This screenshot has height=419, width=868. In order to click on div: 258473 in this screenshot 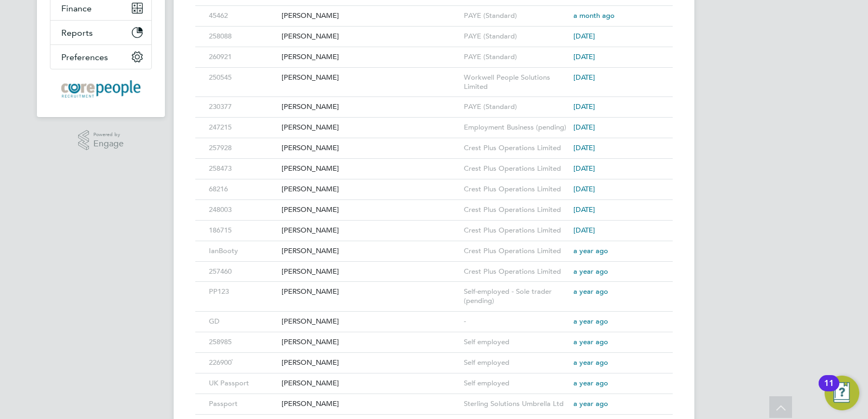, I will do `click(242, 169)`.